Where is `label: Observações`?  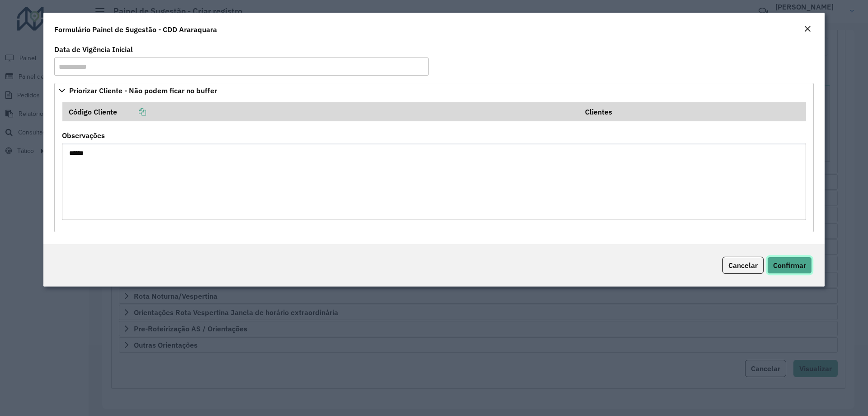
label: Observações is located at coordinates (83, 135).